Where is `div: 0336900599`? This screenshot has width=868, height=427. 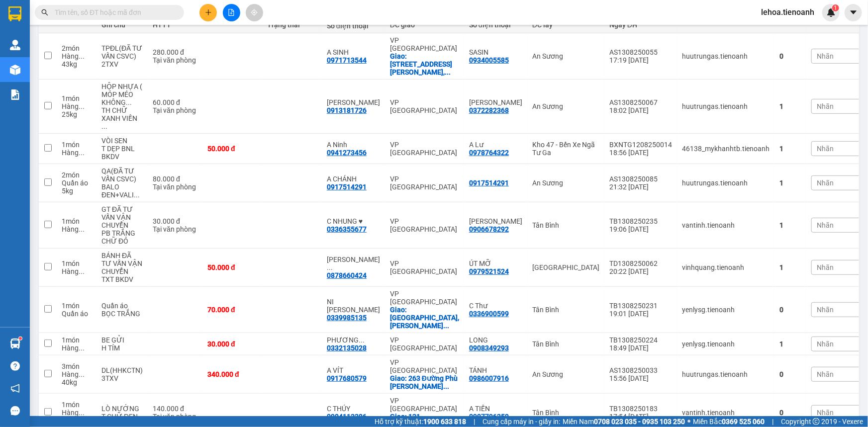 div: 0336900599 is located at coordinates (489, 314).